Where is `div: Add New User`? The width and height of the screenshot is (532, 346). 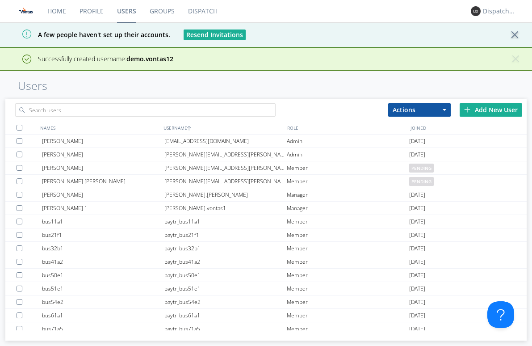 div: Add New User is located at coordinates (491, 110).